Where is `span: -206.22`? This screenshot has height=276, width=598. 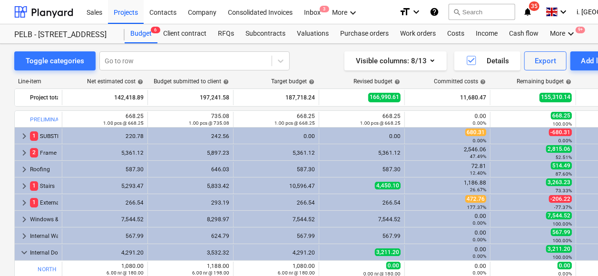
span: -206.22 is located at coordinates (561, 199).